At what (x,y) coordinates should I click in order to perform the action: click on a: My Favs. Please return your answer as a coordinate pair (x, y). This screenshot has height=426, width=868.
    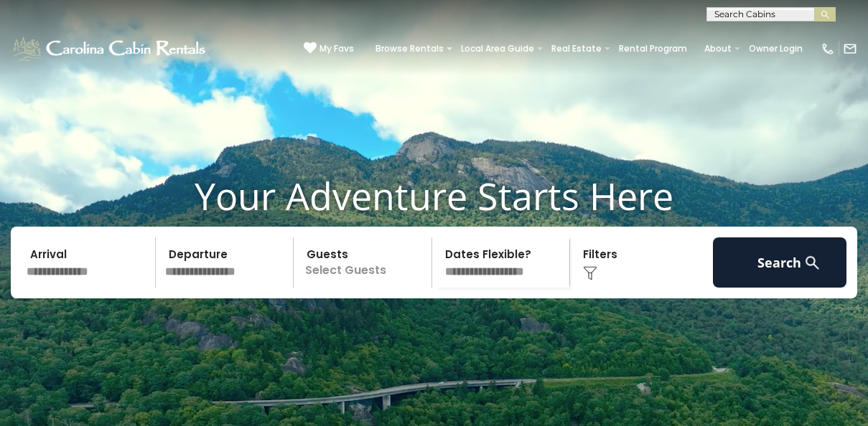
    Looking at the image, I should click on (329, 49).